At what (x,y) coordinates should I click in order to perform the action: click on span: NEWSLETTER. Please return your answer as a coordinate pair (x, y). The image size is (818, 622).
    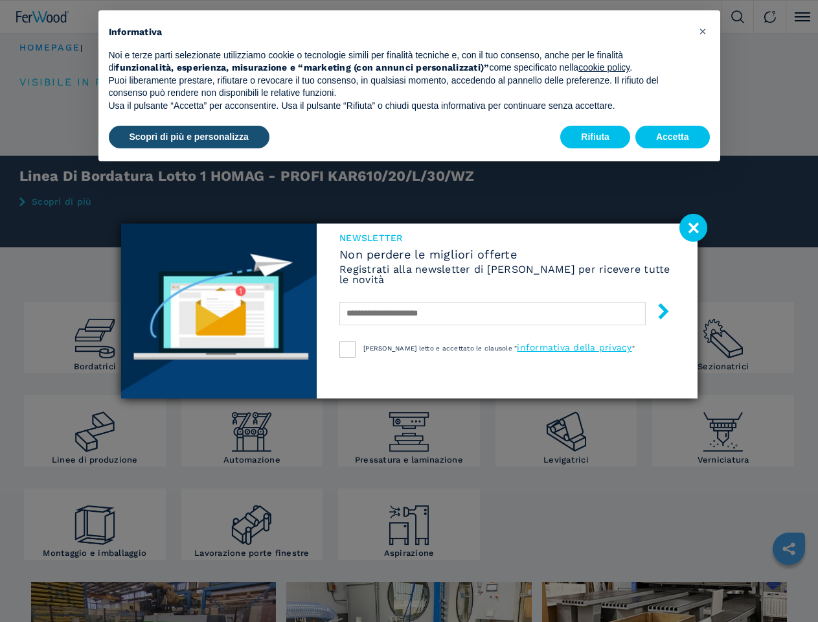
    Looking at the image, I should click on (507, 238).